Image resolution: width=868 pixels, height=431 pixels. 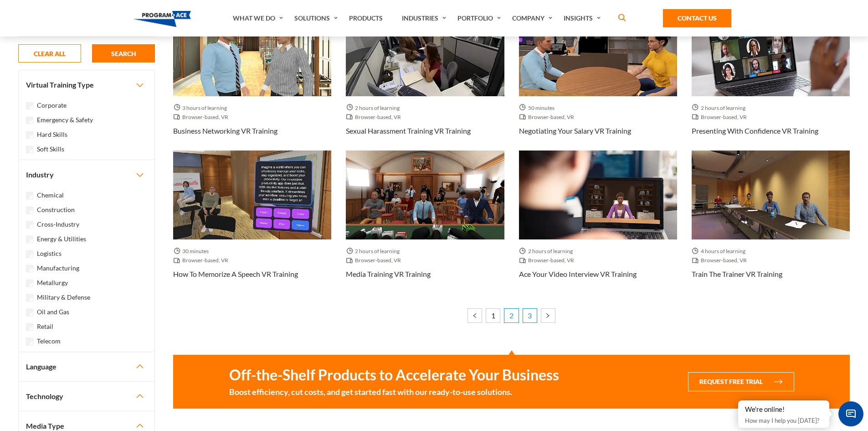 What do you see at coordinates (30, 327) in the screenshot?
I see `input: Retail` at bounding box center [30, 327].